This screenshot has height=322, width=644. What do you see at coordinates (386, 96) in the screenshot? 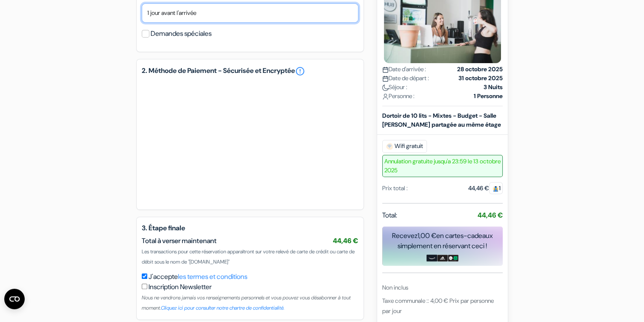
I see `img: user_icon.svg` at bounding box center [386, 96].